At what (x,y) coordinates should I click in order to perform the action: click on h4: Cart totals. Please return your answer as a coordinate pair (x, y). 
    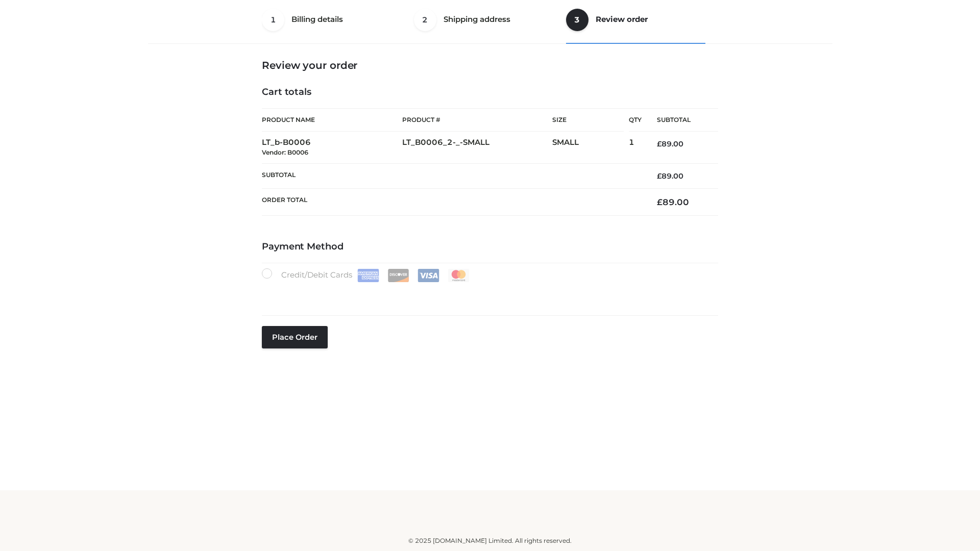
    Looking at the image, I should click on (490, 92).